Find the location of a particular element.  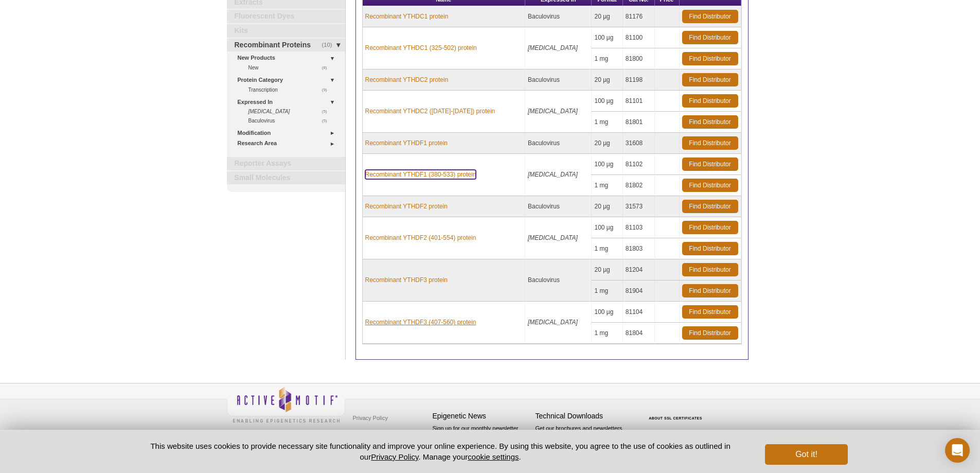

a: Reporter Assays is located at coordinates (286, 164).